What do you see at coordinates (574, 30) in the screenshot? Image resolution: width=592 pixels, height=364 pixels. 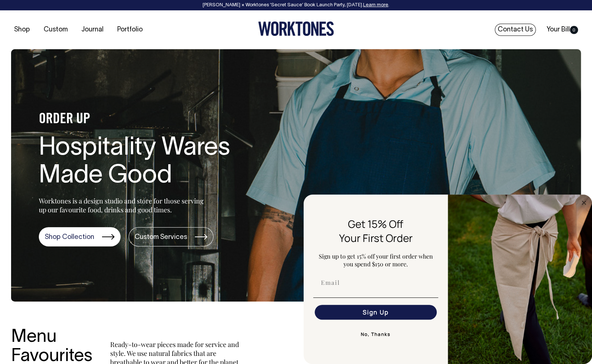 I see `span: 0` at bounding box center [574, 30].